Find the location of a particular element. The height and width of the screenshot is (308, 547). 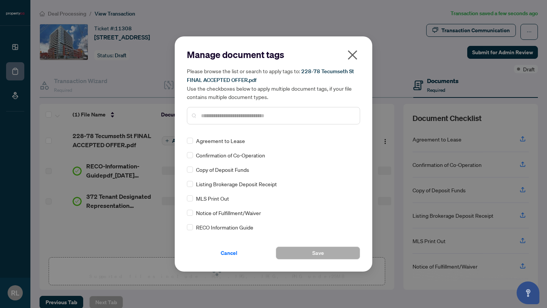

span: Cancel is located at coordinates (229, 253).